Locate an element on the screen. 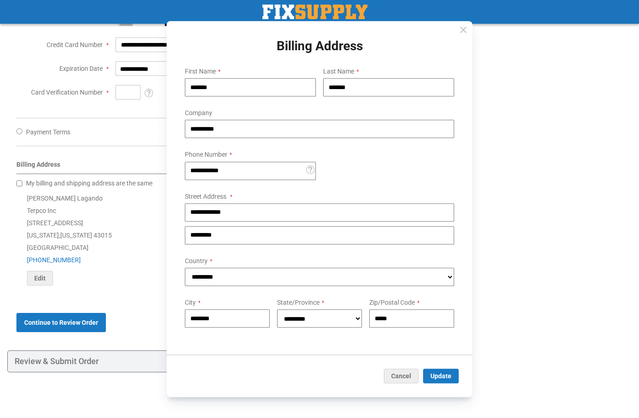 The width and height of the screenshot is (639, 418). span: Continue to Review Order is located at coordinates (61, 322).